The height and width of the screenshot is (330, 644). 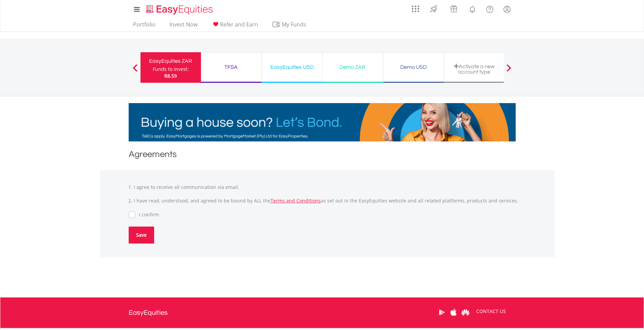 What do you see at coordinates (170, 76) in the screenshot?
I see `span: R8.59` at bounding box center [170, 76].